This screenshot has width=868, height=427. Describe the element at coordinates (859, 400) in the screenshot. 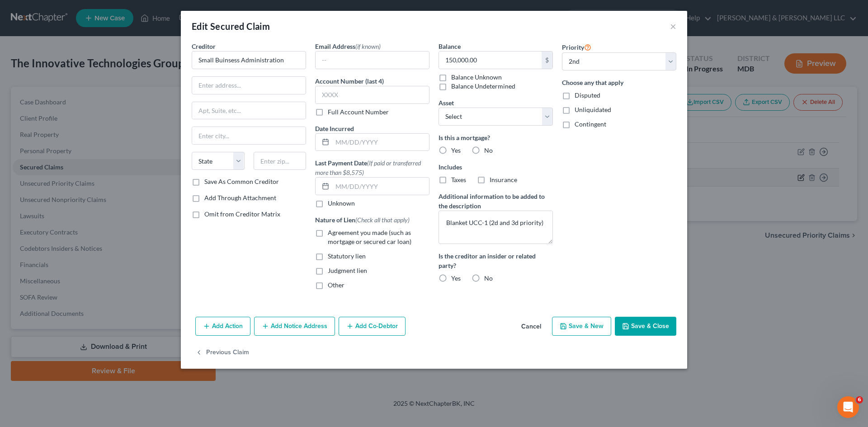

I see `span: 6` at that location.